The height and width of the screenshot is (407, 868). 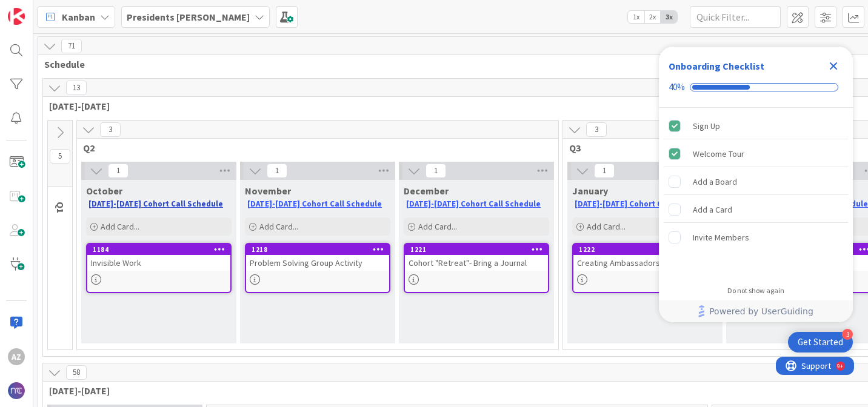 I want to click on div: 1221Cohort "Retreat"- Bring a Journal, so click(x=476, y=258).